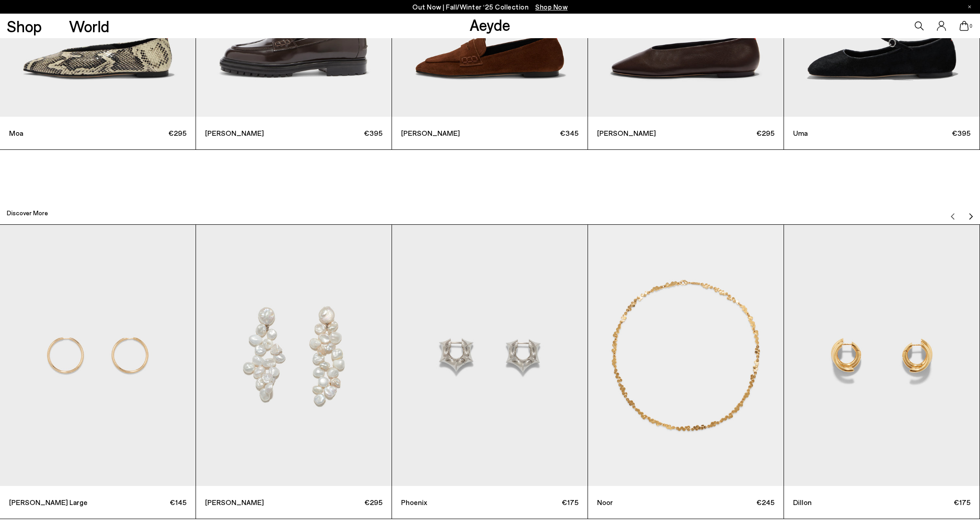  Describe the element at coordinates (971, 213) in the screenshot. I see `button: Next slide` at that location.